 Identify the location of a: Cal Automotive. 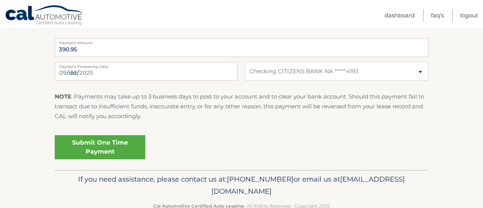
(45, 16).